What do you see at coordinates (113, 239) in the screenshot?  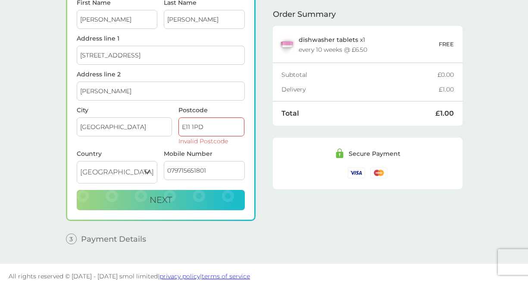 I see `span: Payment Details` at bounding box center [113, 239].